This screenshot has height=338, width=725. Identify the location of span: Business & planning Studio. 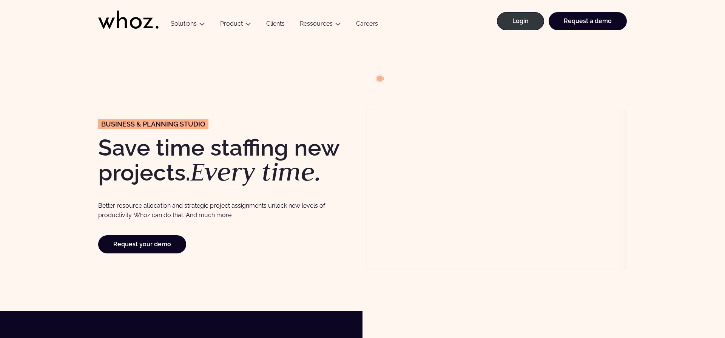
(153, 124).